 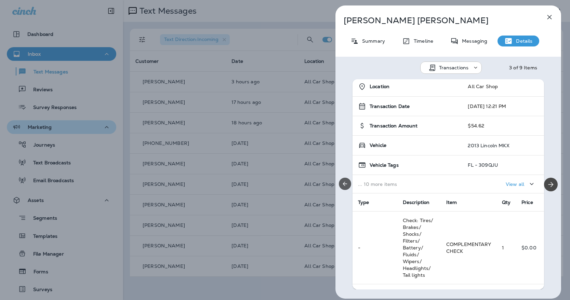 I want to click on span: Vehicle, so click(x=378, y=145).